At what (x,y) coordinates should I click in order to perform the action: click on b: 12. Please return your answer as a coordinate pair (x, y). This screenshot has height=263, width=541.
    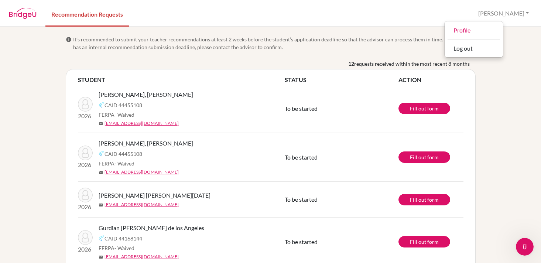
    Looking at the image, I should click on (351, 63).